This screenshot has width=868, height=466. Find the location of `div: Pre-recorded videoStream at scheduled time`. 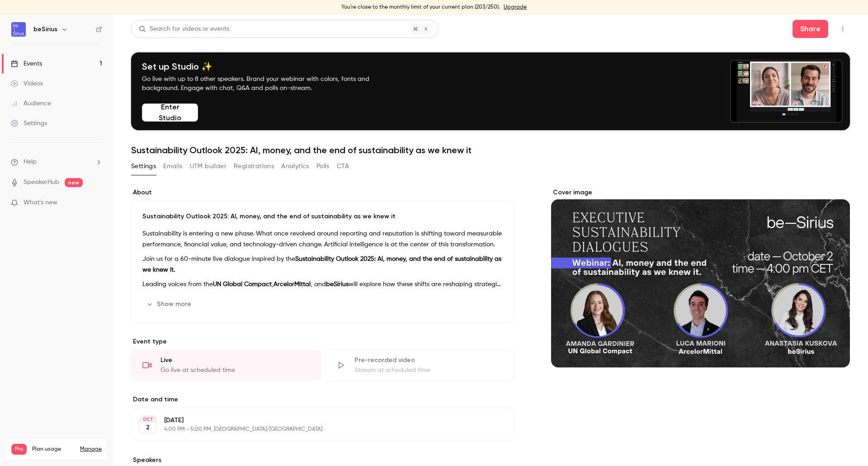

div: Pre-recorded videoStream at scheduled time is located at coordinates (419, 365).